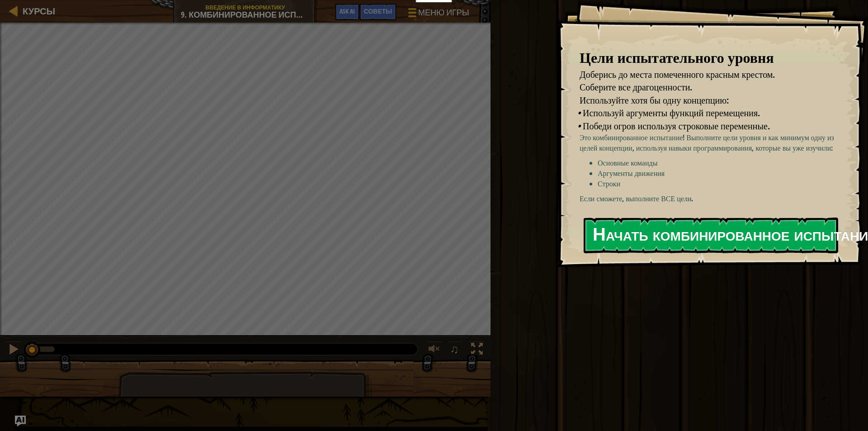  I want to click on li: Доберись до места помеченного красным крестом., so click(702, 74).